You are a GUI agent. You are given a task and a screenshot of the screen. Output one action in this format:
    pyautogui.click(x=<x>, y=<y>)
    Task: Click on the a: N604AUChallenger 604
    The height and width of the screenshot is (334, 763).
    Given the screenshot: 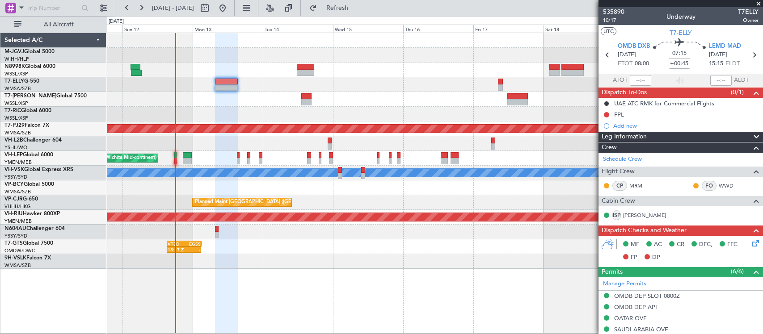 What is the action you would take?
    pyautogui.click(x=34, y=229)
    